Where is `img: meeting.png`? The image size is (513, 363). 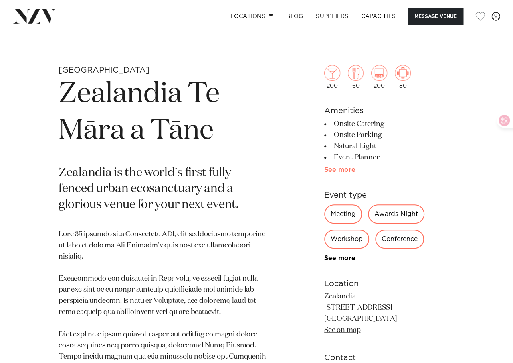 img: meeting.png is located at coordinates (403, 73).